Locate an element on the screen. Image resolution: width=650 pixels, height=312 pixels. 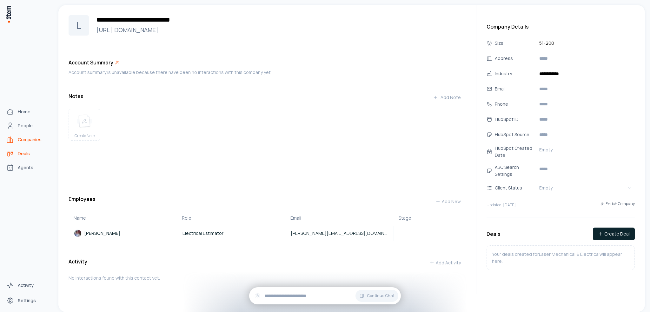
button: Empty is located at coordinates (586, 150).